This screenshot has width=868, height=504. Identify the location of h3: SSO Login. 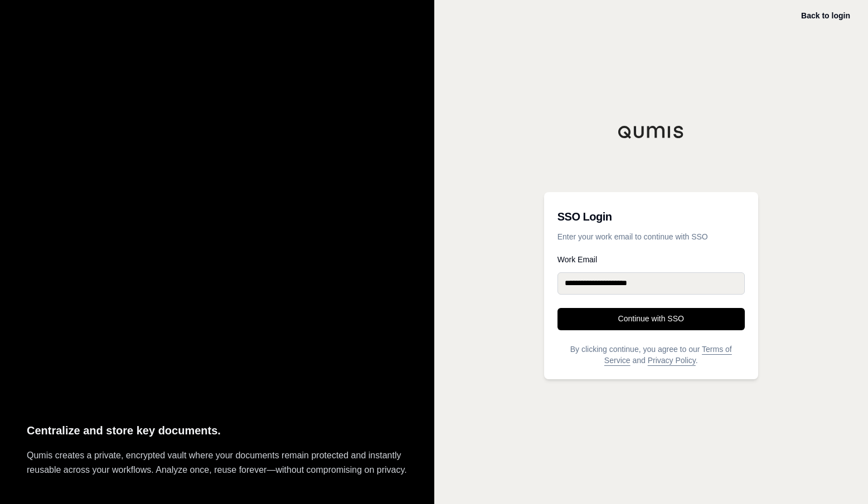
(651, 217).